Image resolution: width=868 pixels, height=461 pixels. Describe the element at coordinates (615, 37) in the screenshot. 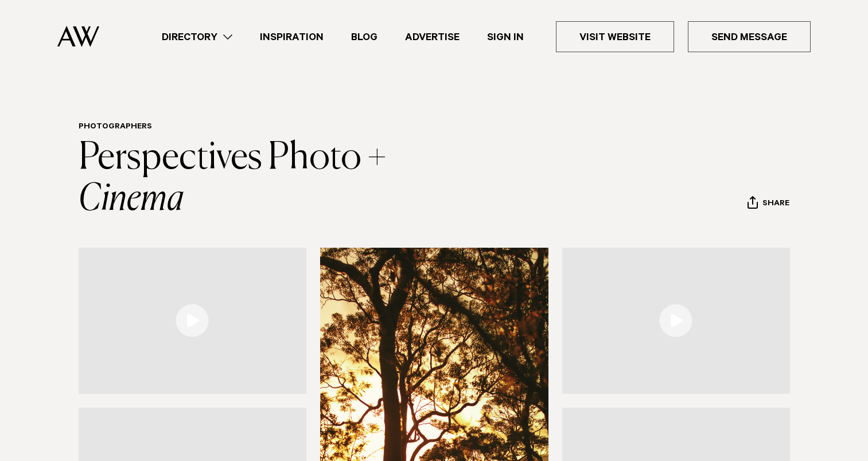

I see `a: Visit Website` at that location.